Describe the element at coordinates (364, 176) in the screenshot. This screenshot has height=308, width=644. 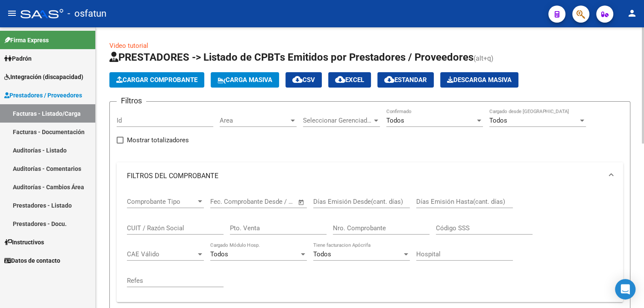
I see `mat-panel-title: FILTROS DEL COMPROBANTE` at that location.